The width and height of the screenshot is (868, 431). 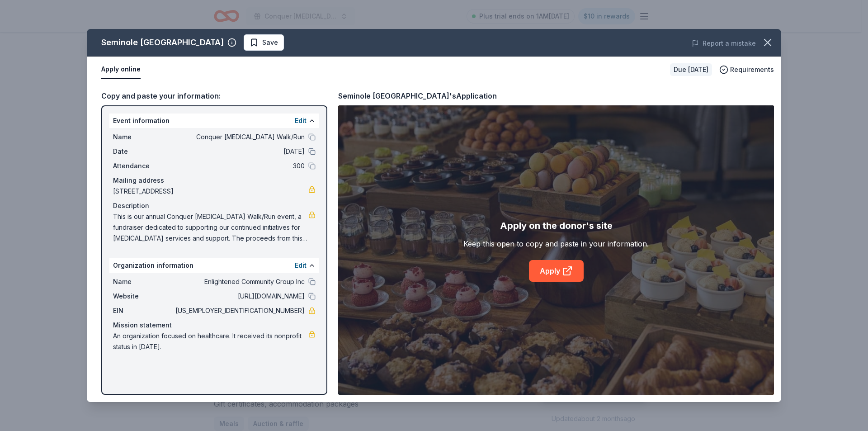 What do you see at coordinates (751, 69) in the screenshot?
I see `span: Requirements` at bounding box center [751, 69].